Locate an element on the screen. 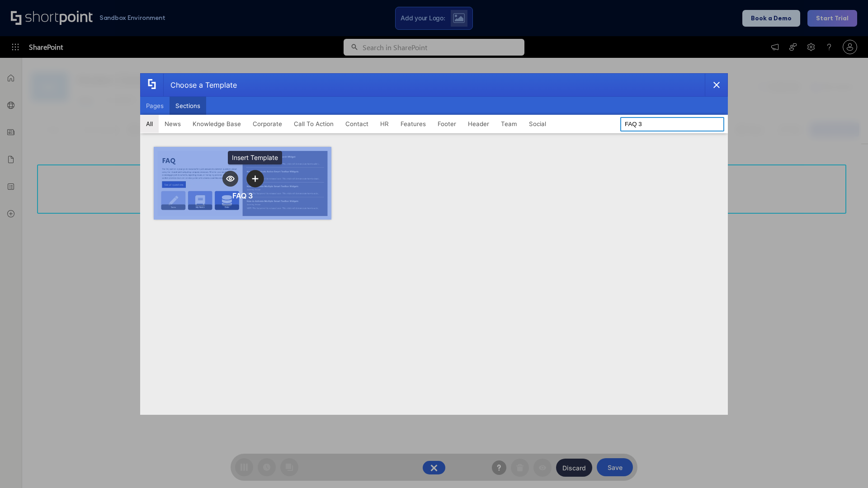  button: Social is located at coordinates (538, 123).